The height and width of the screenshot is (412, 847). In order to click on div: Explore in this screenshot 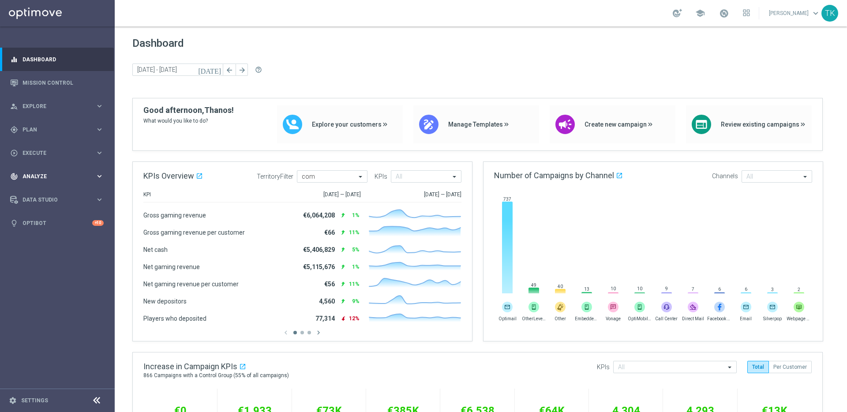, I will do `click(53, 106)`.